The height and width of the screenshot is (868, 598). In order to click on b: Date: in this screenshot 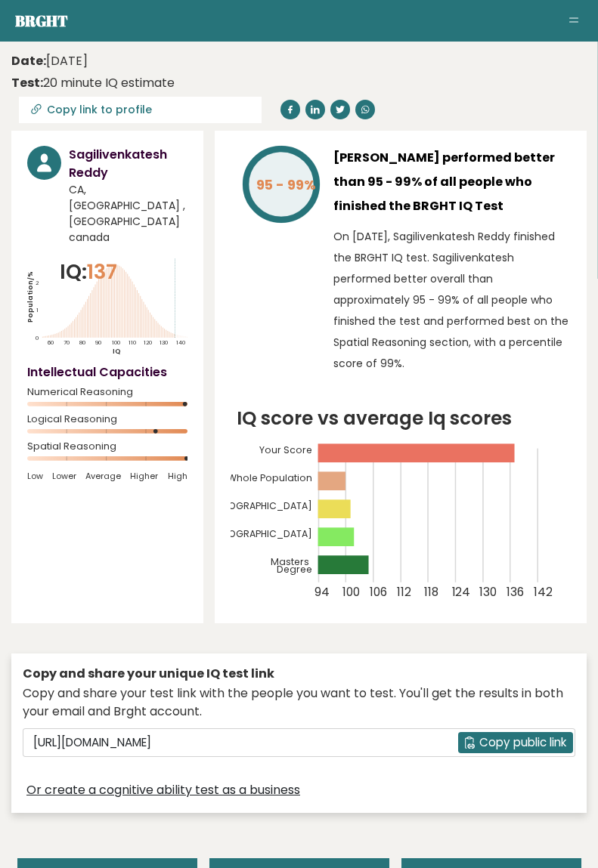, I will do `click(29, 60)`.